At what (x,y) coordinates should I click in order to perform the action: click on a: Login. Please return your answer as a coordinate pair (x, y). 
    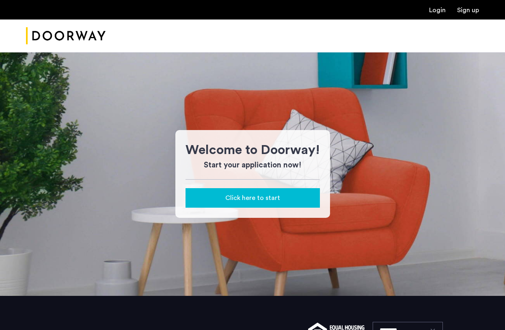
    Looking at the image, I should click on (437, 10).